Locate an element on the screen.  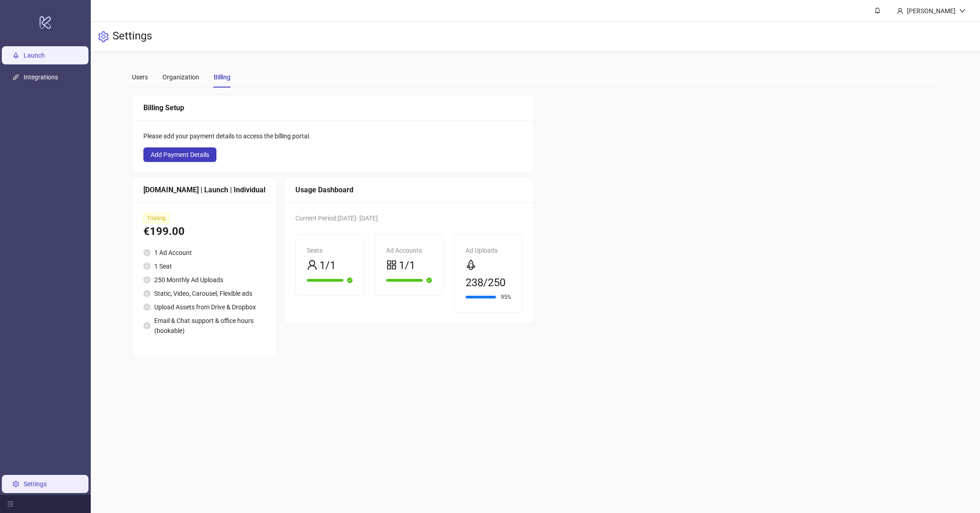
a: Launch is located at coordinates (34, 56).